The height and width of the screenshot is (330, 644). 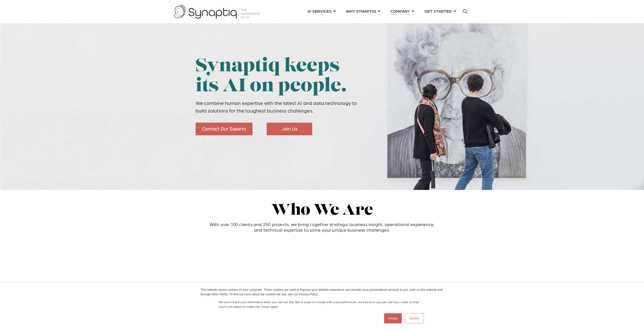 I want to click on a: GET STARTED, so click(x=440, y=11).